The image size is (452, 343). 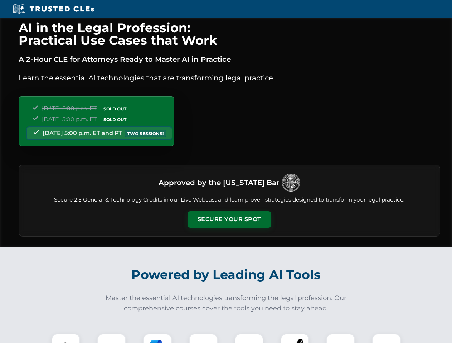 I want to click on img: Logo, so click(x=291, y=183).